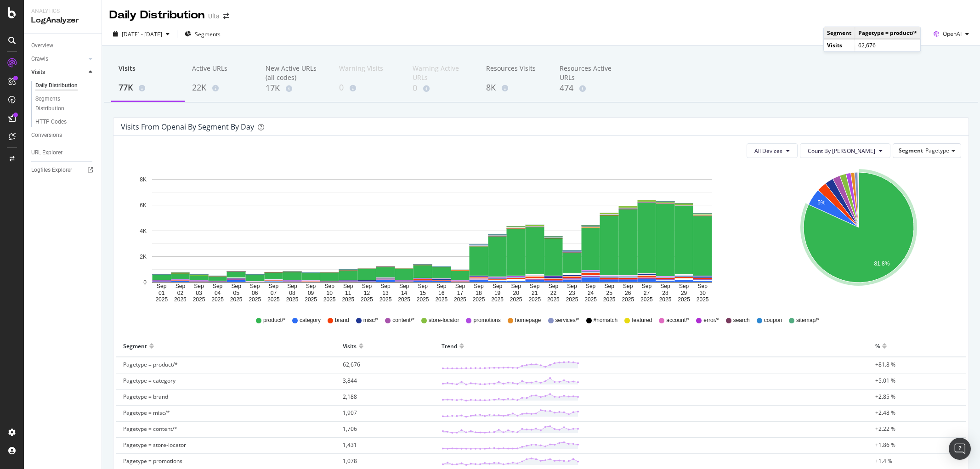  Describe the element at coordinates (199, 293) in the screenshot. I see `text: 03` at that location.